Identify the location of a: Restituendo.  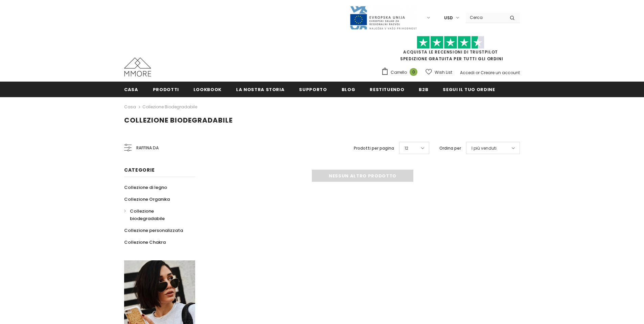
(387, 89).